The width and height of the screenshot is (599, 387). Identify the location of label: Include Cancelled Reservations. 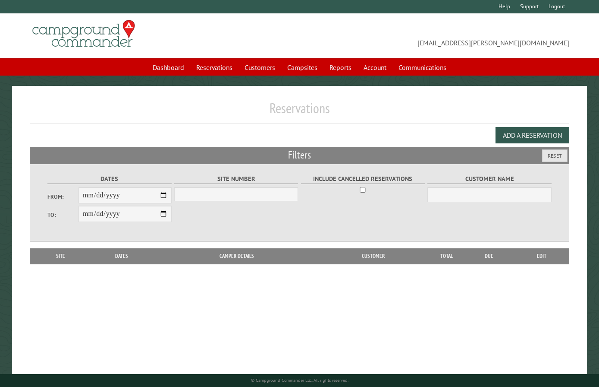
(363, 179).